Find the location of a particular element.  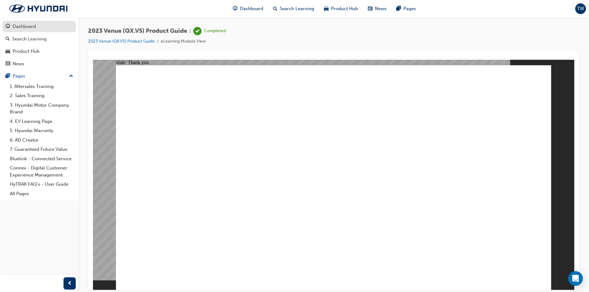

button: DashboardSearch LearningProduct HubNews is located at coordinates (39, 45).